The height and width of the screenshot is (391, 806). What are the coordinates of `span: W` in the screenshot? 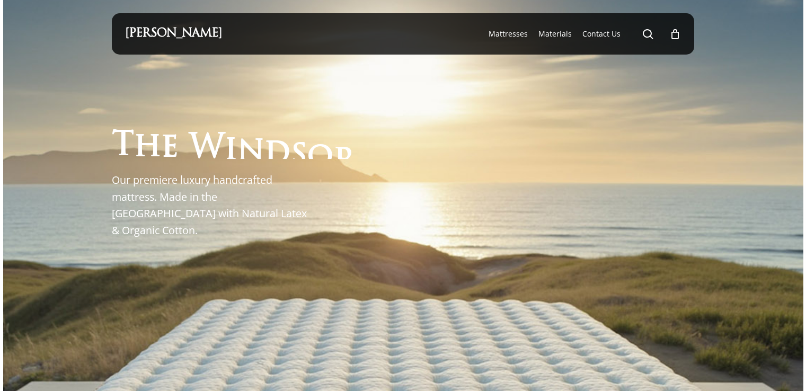 It's located at (207, 149).